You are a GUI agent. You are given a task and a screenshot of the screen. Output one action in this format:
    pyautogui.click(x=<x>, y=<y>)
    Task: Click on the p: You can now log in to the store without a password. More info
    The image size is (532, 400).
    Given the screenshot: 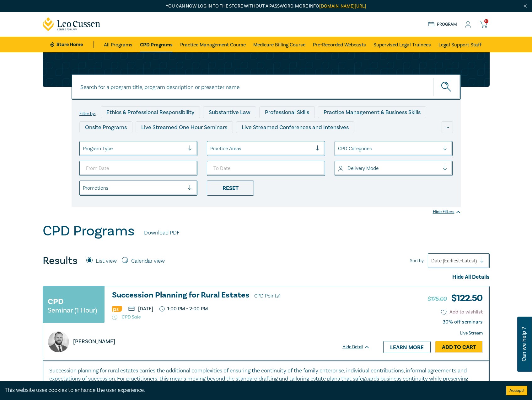 What is the action you would take?
    pyautogui.click(x=266, y=6)
    